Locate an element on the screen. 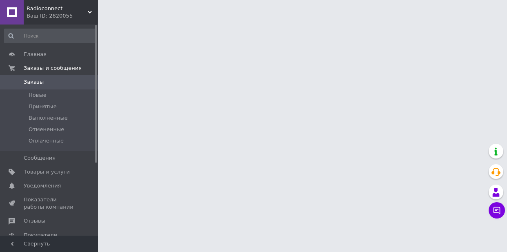 The image size is (507, 252). span: Принятые is located at coordinates (42, 107).